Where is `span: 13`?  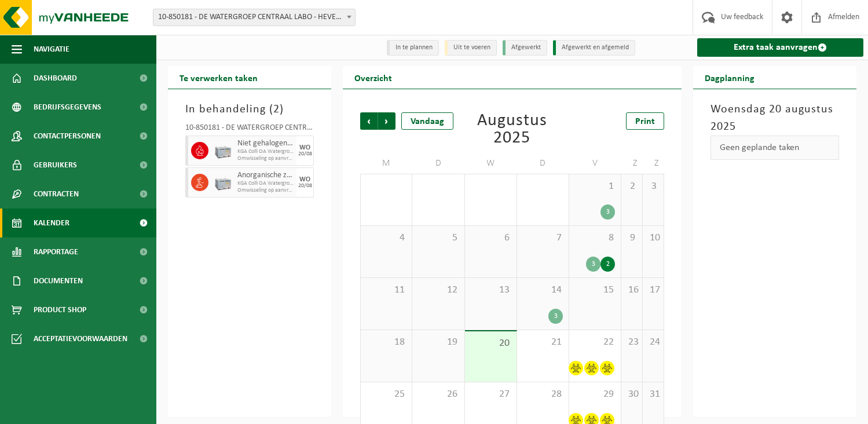 span: 13 is located at coordinates (491, 291).